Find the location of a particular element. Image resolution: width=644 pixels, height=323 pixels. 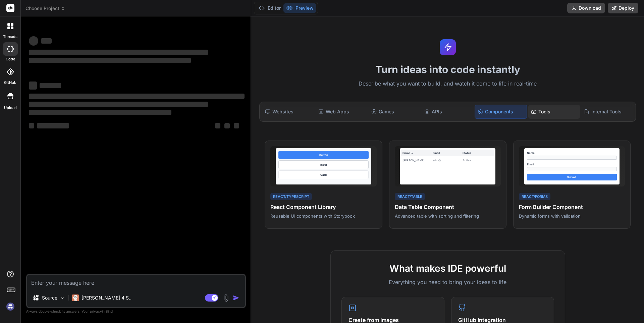

button: Download is located at coordinates (586, 8).